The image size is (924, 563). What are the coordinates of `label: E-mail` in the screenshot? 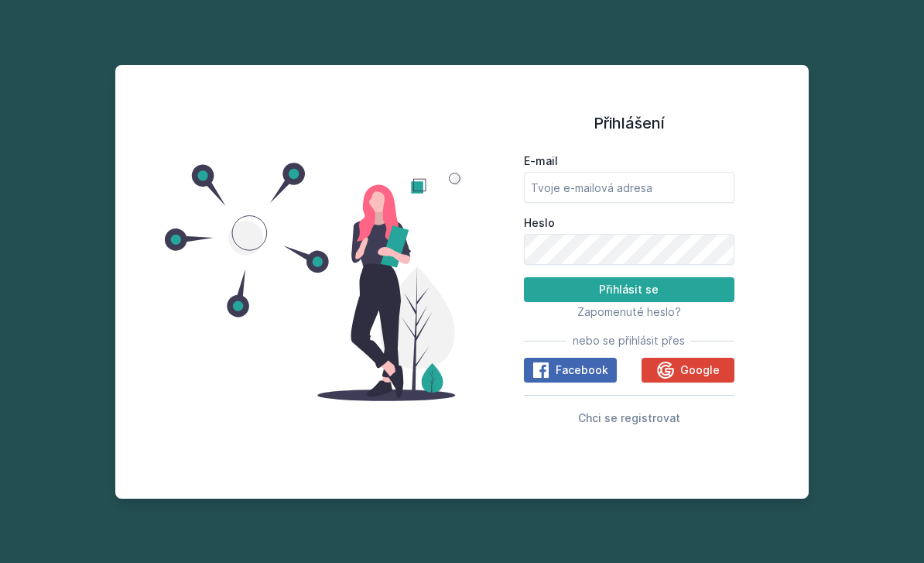 It's located at (630, 161).